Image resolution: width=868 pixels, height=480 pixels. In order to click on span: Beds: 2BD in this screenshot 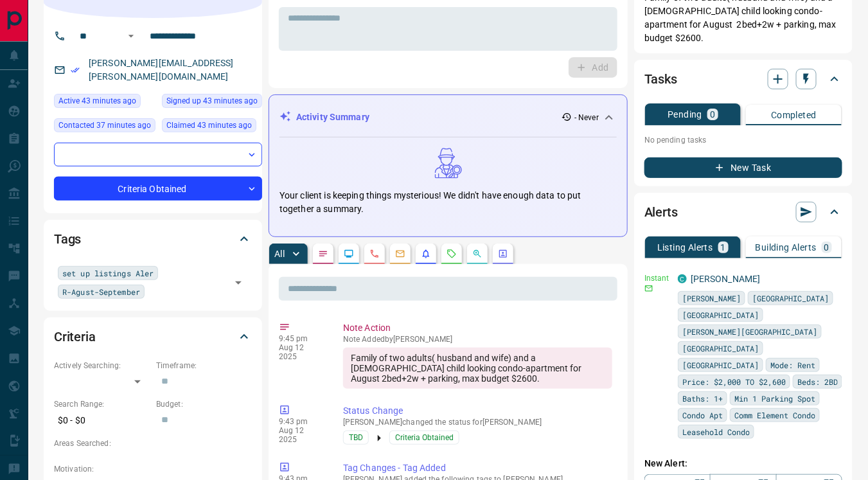, I will do `click(817, 382)`.